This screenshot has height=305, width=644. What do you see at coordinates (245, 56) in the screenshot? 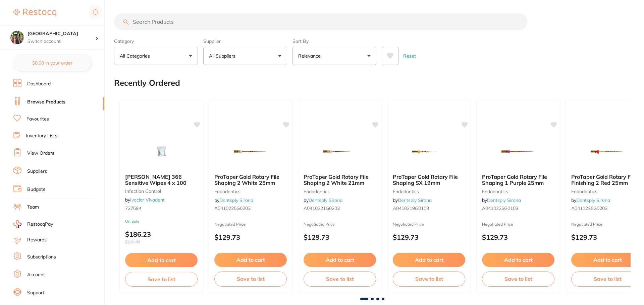
I see `button: All Suppliers` at bounding box center [245, 56].